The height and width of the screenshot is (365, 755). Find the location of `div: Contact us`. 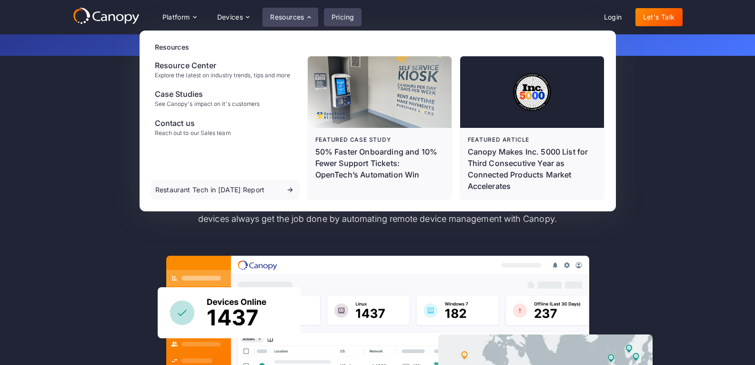

div: Contact us is located at coordinates (193, 123).